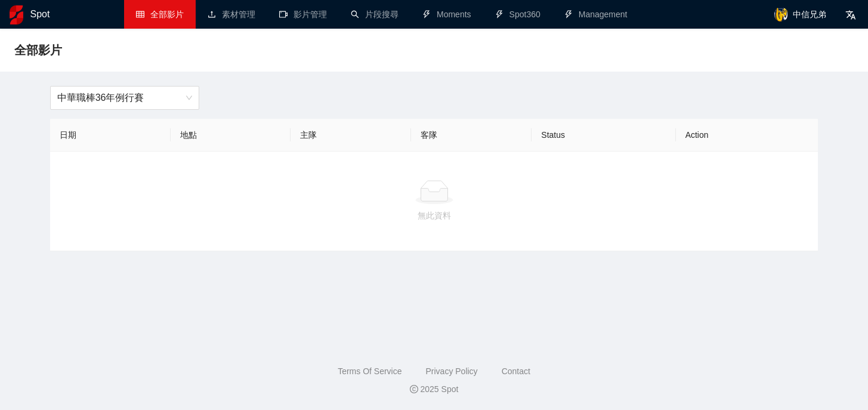  I want to click on span: table, so click(140, 14).